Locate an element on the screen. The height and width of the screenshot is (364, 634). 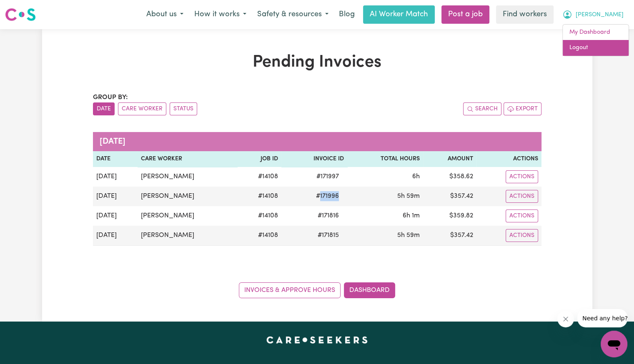
span: 6 hours is located at coordinates (416, 177).